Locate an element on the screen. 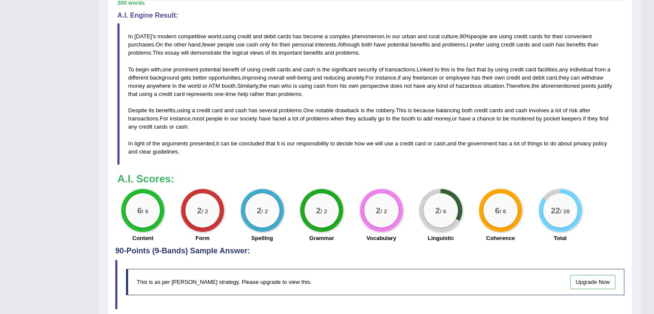 This screenshot has height=314, width=654. span: modern is located at coordinates (167, 36).